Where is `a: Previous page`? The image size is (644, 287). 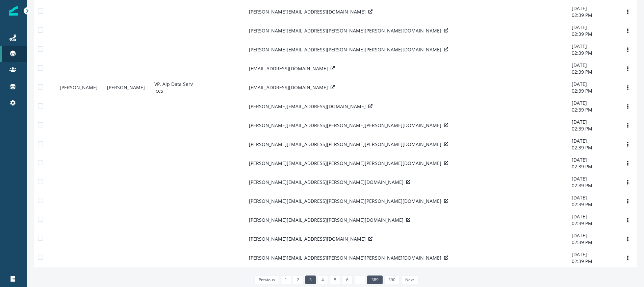
a: Previous page is located at coordinates (267, 280).